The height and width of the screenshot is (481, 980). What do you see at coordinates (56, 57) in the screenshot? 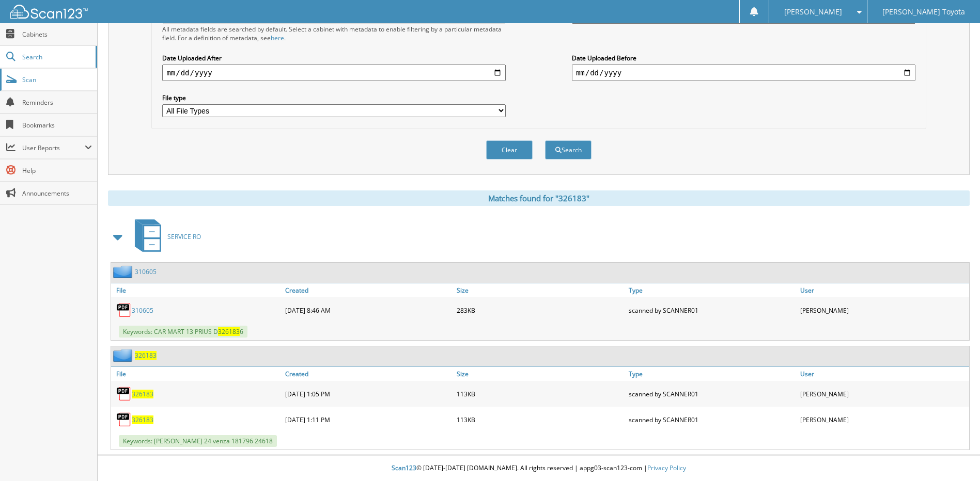
I see `span: Search` at bounding box center [56, 57].